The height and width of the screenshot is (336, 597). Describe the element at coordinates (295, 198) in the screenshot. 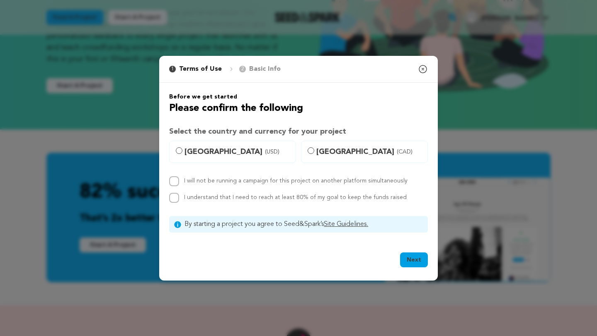

I see `label: I understand that I need to reach at least 80% of my goal to keep the funds raised` at that location.